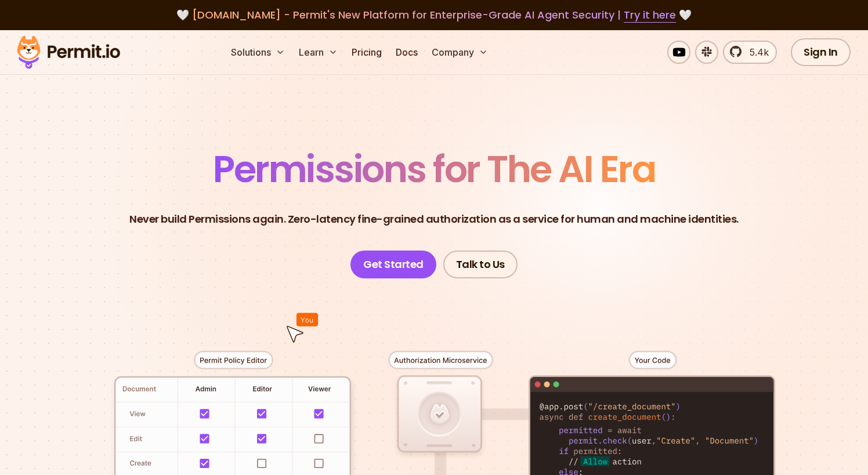  I want to click on a: Docs, so click(407, 52).